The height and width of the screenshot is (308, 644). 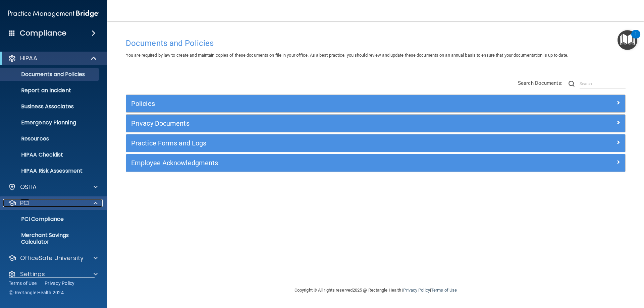 I want to click on h4: Documents and Policies, so click(x=376, y=43).